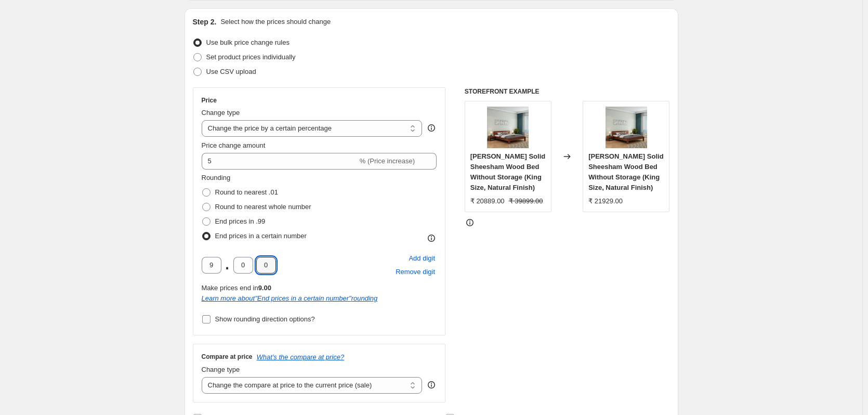  What do you see at coordinates (233, 145) in the screenshot?
I see `span: Price change amount` at bounding box center [233, 145].